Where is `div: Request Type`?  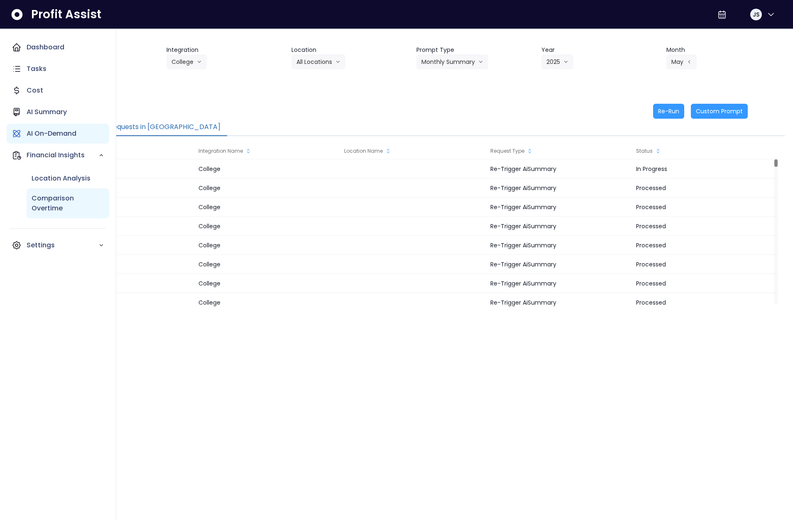 div: Request Type is located at coordinates (559, 151).